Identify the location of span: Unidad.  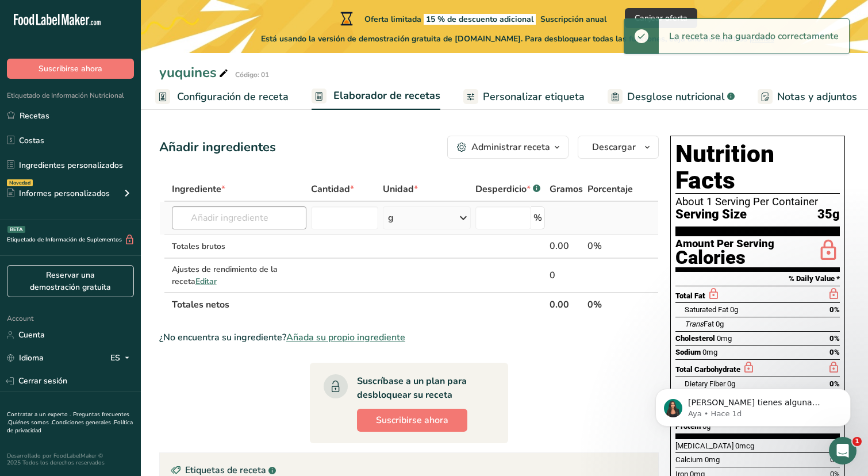
(400, 189).